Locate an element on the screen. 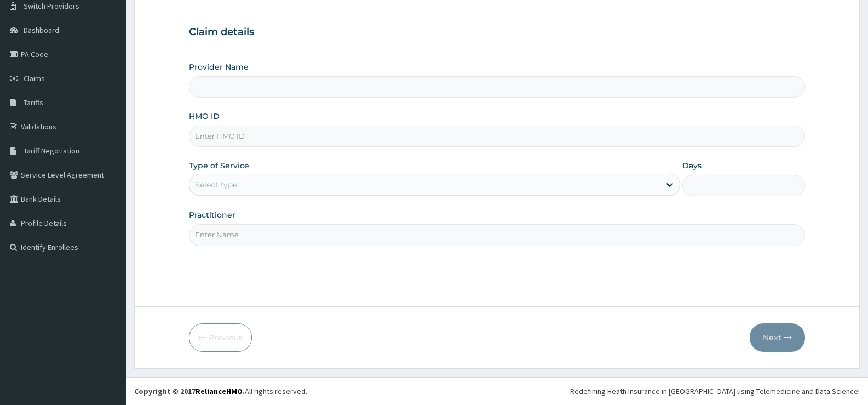 This screenshot has height=405, width=868. span: Dashboard is located at coordinates (41, 30).